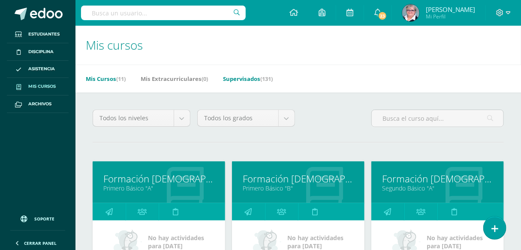 The width and height of the screenshot is (521, 250). What do you see at coordinates (38, 34) in the screenshot?
I see `a: Estudiantes` at bounding box center [38, 34].